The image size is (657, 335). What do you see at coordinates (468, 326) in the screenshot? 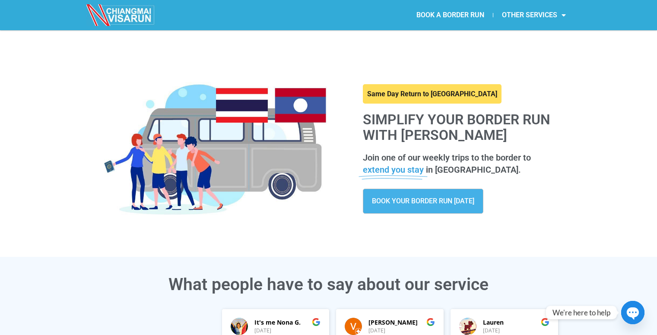
I see `img: Lauren profile picture` at bounding box center [468, 326].